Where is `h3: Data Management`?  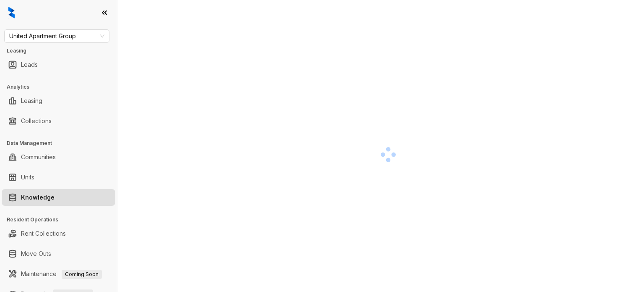
h3: Data Management is located at coordinates (62, 143).